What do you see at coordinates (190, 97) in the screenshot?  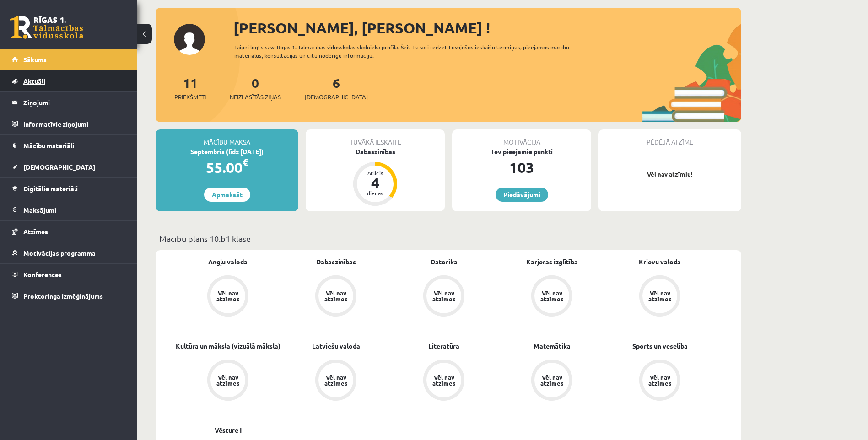 I see `span: Priekšmeti` at bounding box center [190, 97].